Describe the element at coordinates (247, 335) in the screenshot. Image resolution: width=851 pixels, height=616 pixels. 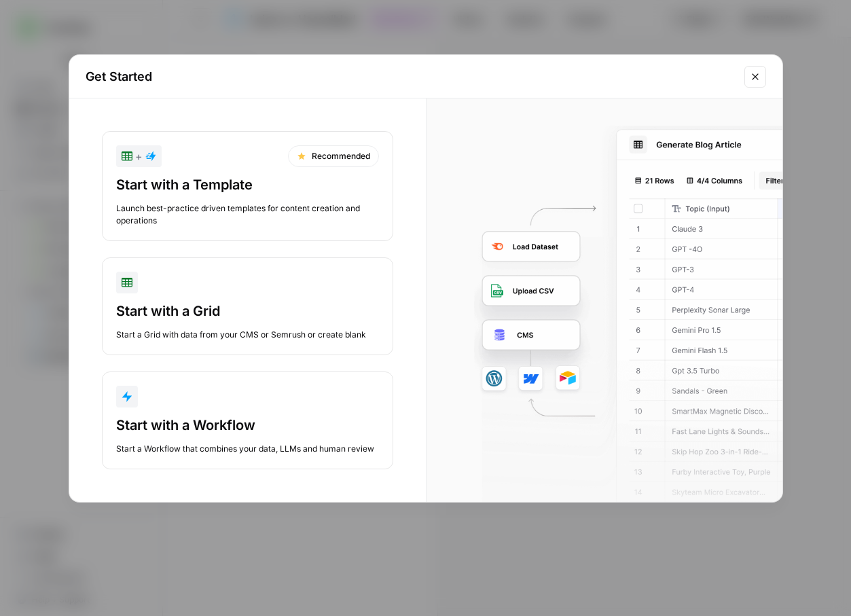
I see `div: Start a Grid with data from your CMS or Semrush or create blank` at that location.